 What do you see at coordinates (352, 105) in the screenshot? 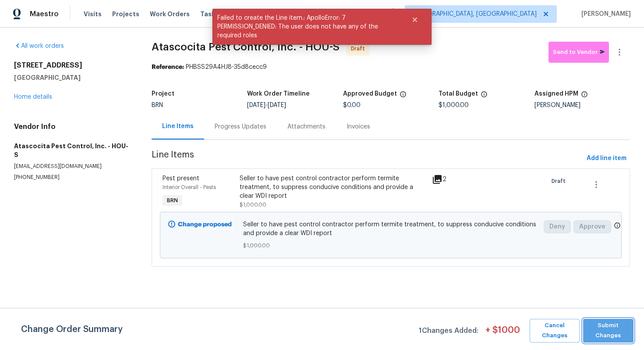
I see `span: $0.00` at bounding box center [352, 105].